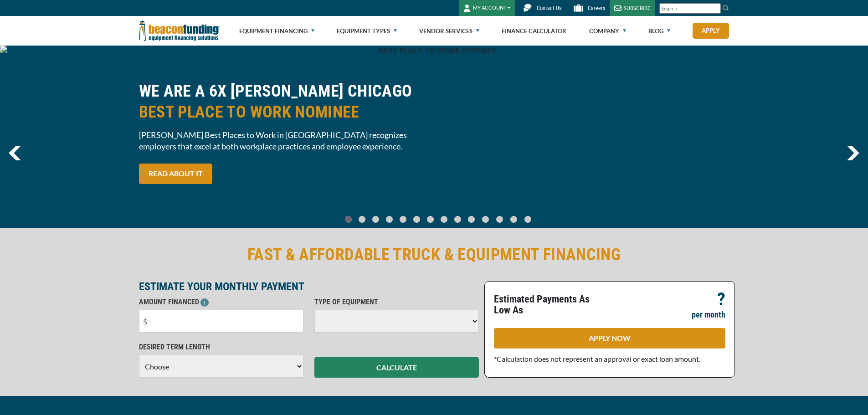 The height and width of the screenshot is (415, 868). Describe the element at coordinates (528, 219) in the screenshot. I see `a: Go To Slide 13` at that location.